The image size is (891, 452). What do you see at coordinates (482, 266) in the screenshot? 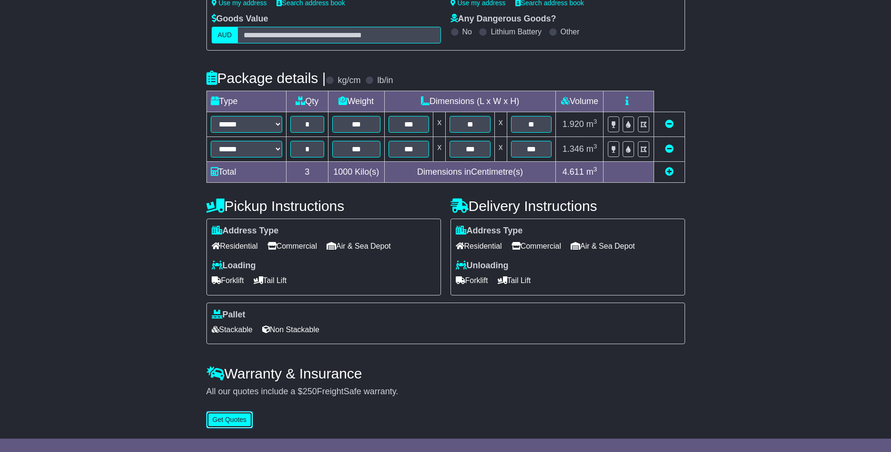
I see `label: Unloading` at bounding box center [482, 266].